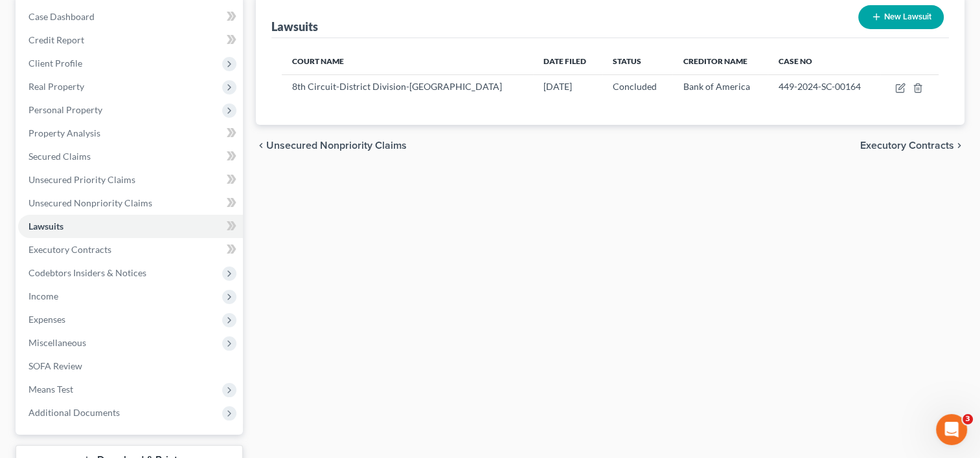  Describe the element at coordinates (565, 61) in the screenshot. I see `span: Date Filed` at that location.